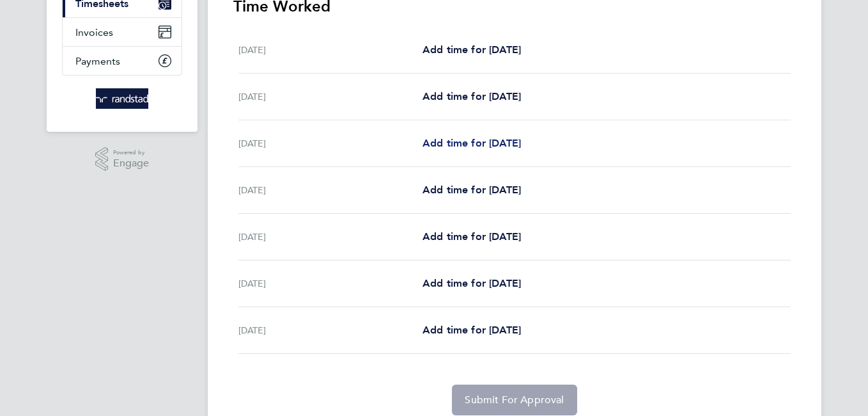 The height and width of the screenshot is (416, 868). Describe the element at coordinates (131, 153) in the screenshot. I see `span: Powered by` at that location.